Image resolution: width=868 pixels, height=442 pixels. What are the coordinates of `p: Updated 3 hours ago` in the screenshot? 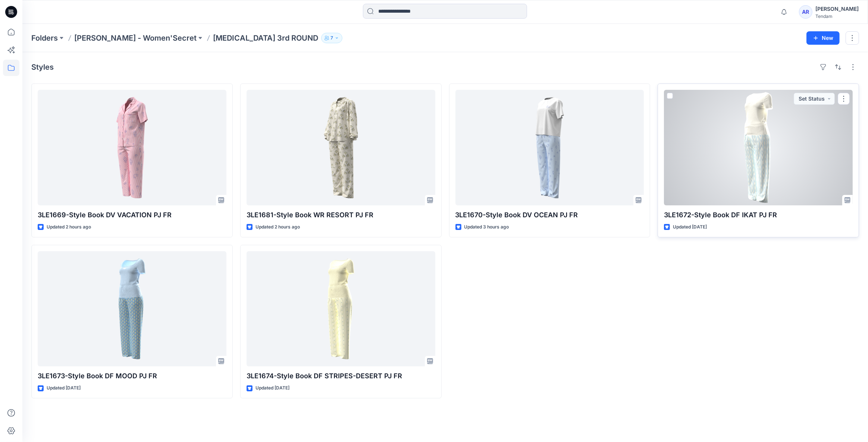 It's located at (487, 227).